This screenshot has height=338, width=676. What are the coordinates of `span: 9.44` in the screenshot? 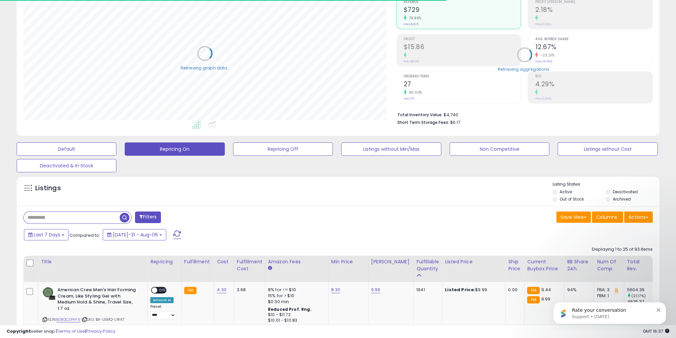 It's located at (546, 290).